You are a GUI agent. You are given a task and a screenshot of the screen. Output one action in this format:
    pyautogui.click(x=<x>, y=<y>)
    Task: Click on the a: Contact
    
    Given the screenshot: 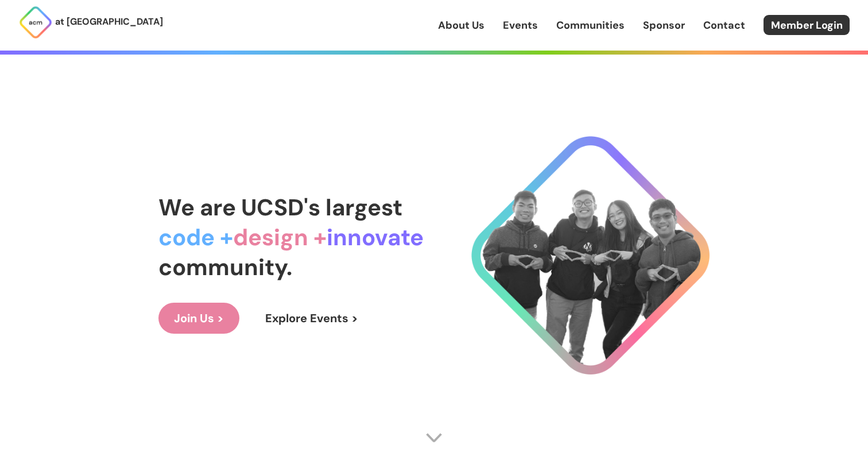 What is the action you would take?
    pyautogui.click(x=724, y=25)
    